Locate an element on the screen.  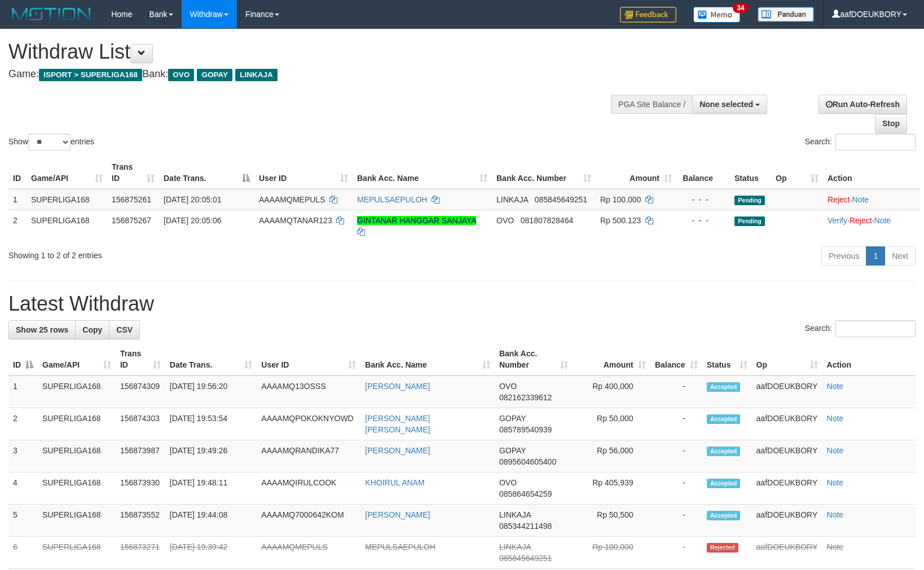
td: 156874309 is located at coordinates (140, 392).